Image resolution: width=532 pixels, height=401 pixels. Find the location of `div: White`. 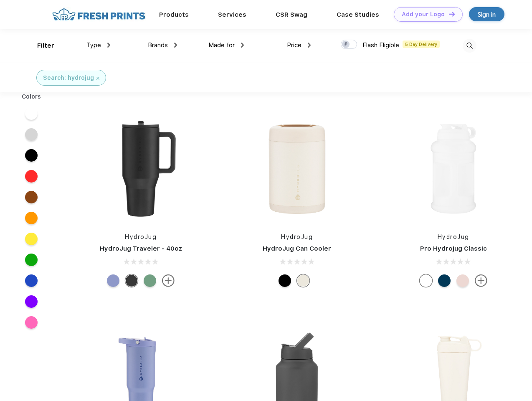

div: White is located at coordinates (426, 281).